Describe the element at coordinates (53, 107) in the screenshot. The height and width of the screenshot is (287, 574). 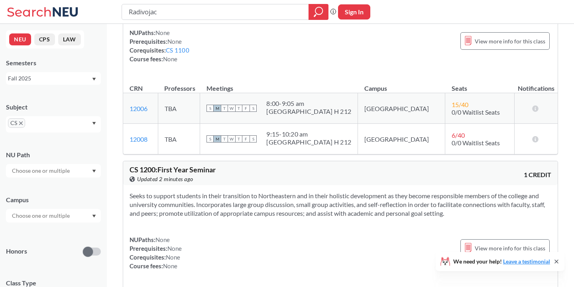
I see `div: Subject` at that location.